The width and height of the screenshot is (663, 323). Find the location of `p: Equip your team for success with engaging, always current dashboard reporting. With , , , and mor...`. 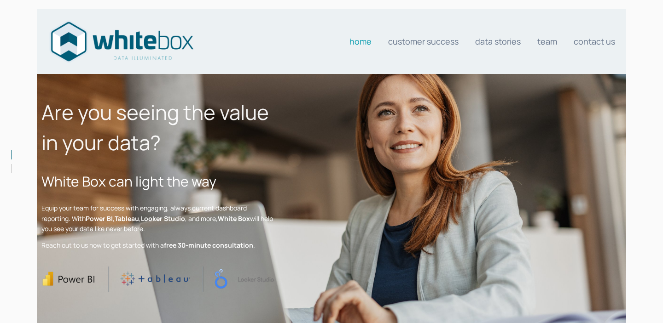

p: Equip your team for success with engaging, always current dashboard reporting. With , , , and mor... is located at coordinates (157, 219).